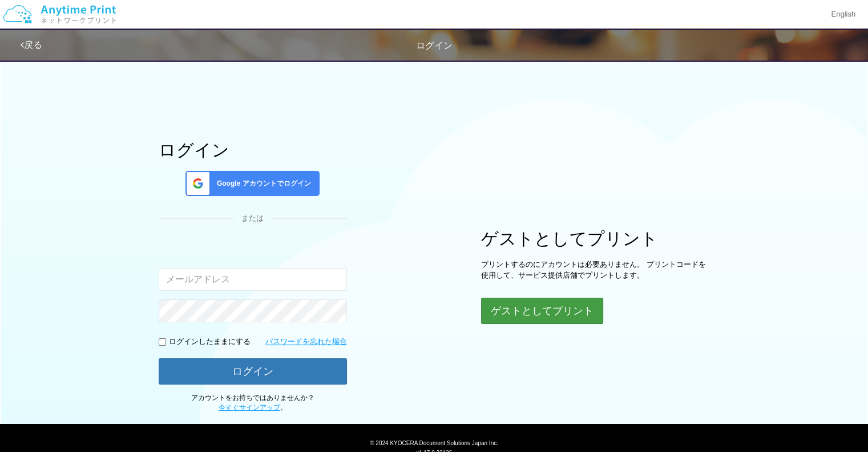 This screenshot has width=868, height=452. I want to click on a: 今すぐサインアップ, so click(250, 407).